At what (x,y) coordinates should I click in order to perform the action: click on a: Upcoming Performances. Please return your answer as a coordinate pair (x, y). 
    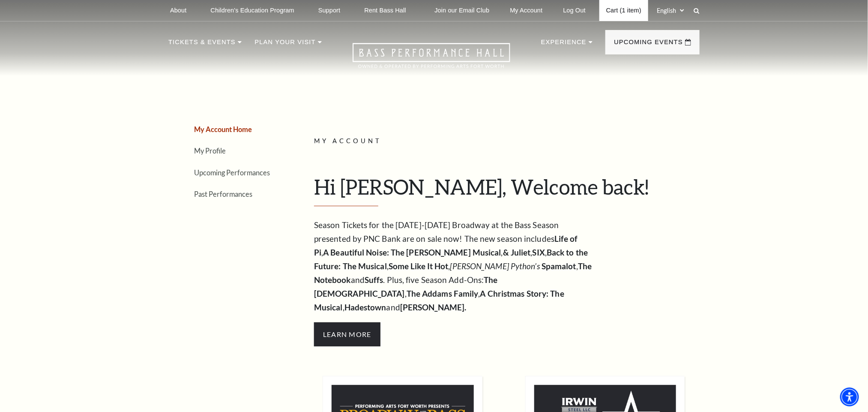
    Looking at the image, I should click on (232, 172).